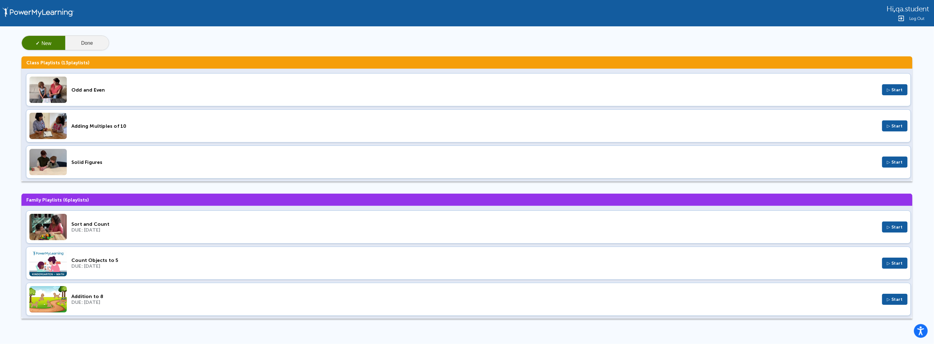 This screenshot has height=344, width=934. Describe the element at coordinates (901, 18) in the screenshot. I see `img: Logout Icon` at that location.